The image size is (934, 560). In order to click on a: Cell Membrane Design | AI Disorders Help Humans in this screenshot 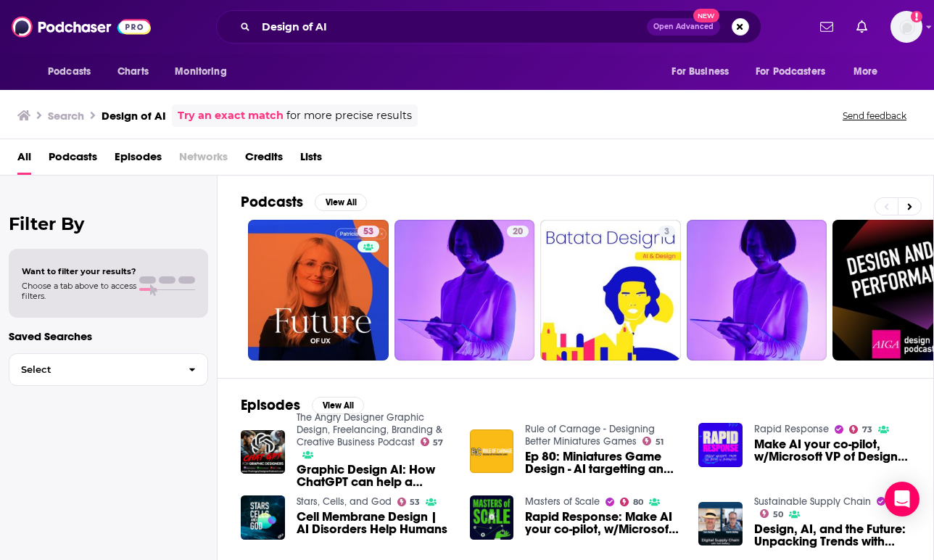, I will do `click(263, 517)`.